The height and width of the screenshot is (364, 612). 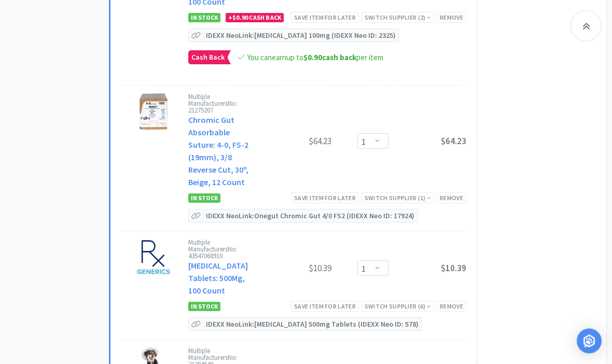 What do you see at coordinates (218, 152) in the screenshot?
I see `a: Chromic Gut Absorbable Suture: 4-0, FS-2 (19mm), 3/8 Reverse Cut, 30", Beige, 12 Count` at bounding box center [218, 152].